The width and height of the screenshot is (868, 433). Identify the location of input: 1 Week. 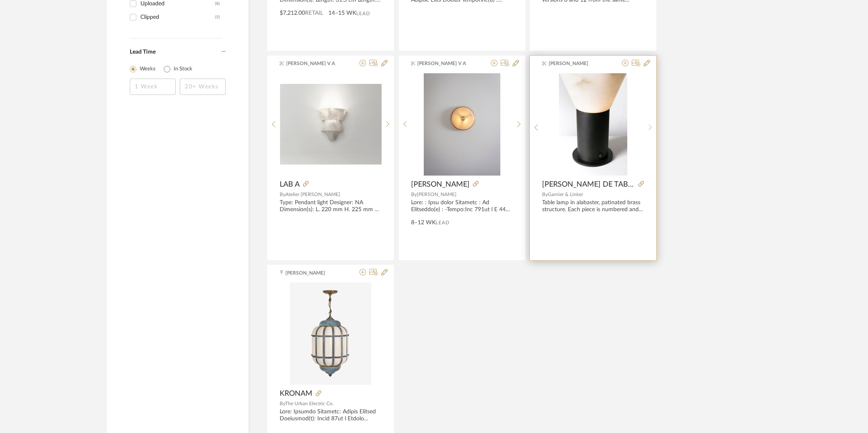
(153, 87).